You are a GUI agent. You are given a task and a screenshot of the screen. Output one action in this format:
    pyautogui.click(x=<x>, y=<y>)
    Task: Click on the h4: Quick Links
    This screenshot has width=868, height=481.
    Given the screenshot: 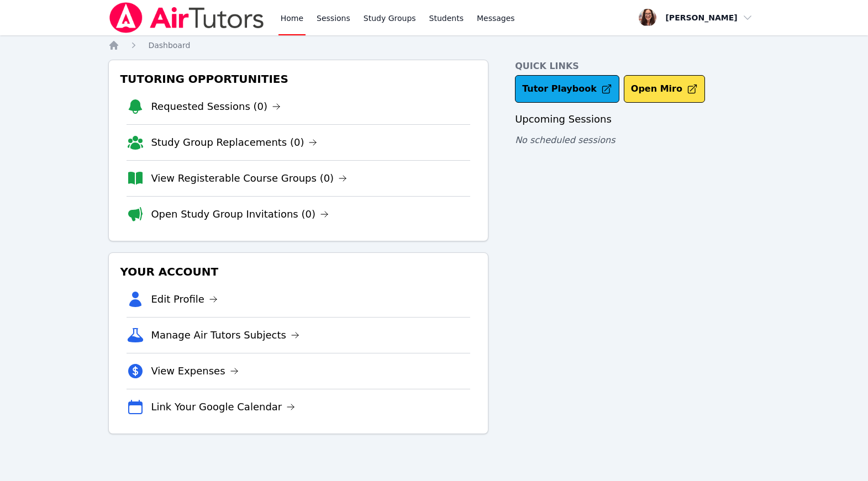 What is the action you would take?
    pyautogui.click(x=637, y=66)
    